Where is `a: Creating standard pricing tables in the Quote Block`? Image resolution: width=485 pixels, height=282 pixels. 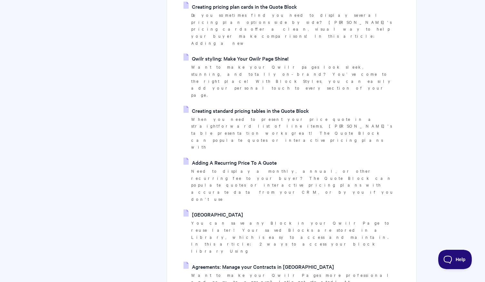 a: Creating standard pricing tables in the Quote Block is located at coordinates (246, 111).